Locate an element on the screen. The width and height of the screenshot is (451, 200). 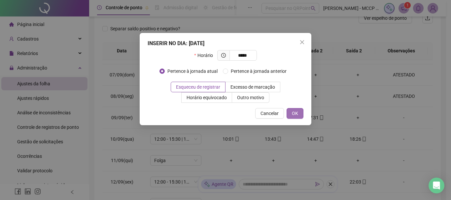
button: Cancelar is located at coordinates (269, 113).